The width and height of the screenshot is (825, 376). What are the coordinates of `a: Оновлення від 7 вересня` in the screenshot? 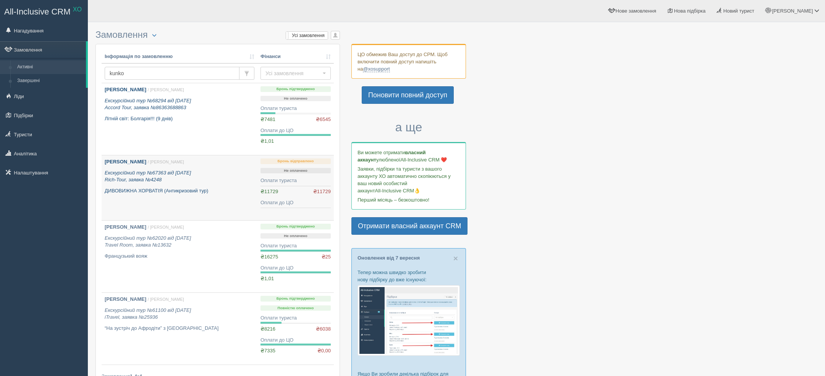 It's located at (388, 258).